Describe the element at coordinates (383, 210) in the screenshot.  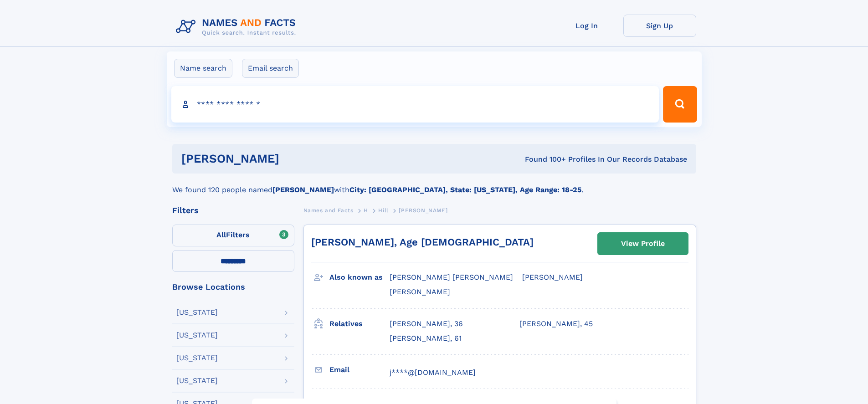
I see `span: Hill` at that location.